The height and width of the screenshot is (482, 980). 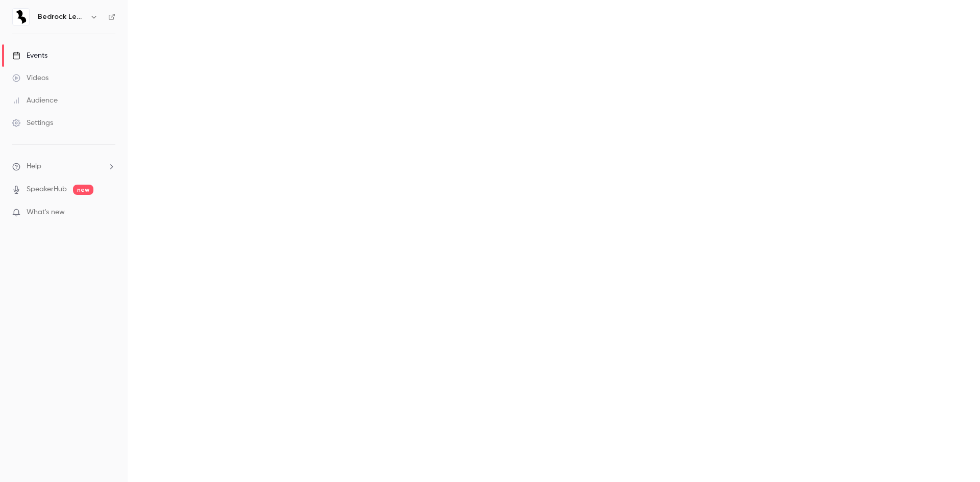 I want to click on div: Videos, so click(x=30, y=78).